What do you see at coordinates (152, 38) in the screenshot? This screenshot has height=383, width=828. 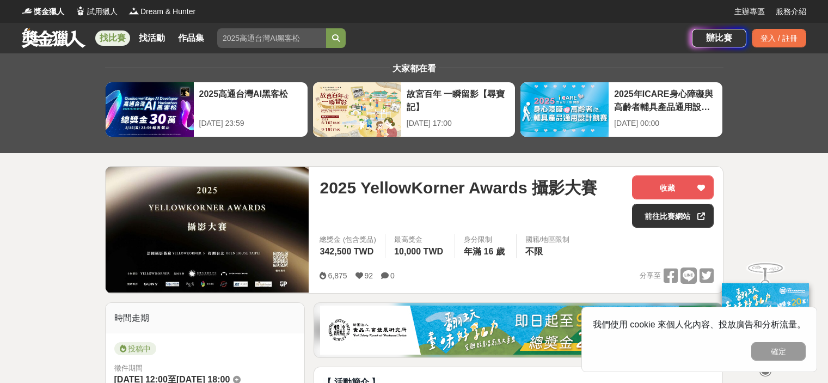 I see `a: 找活動` at bounding box center [152, 38].